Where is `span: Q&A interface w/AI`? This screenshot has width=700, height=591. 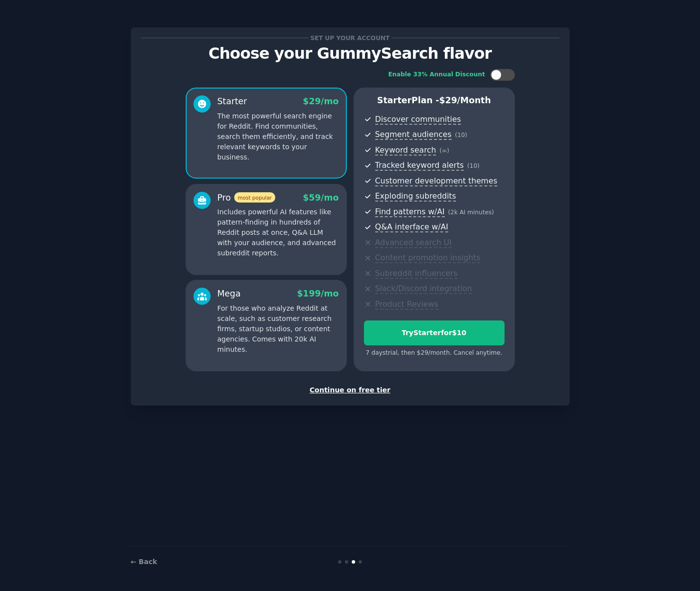 span: Q&A interface w/AI is located at coordinates (412, 228).